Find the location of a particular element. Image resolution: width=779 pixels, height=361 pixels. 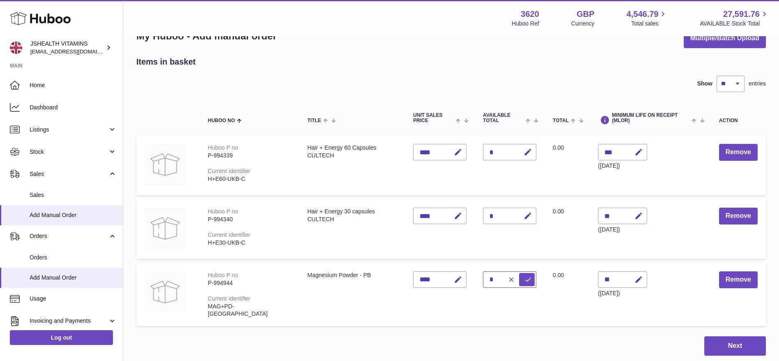

span: Minimum Life On Receipt (MLOR) is located at coordinates (651, 118).